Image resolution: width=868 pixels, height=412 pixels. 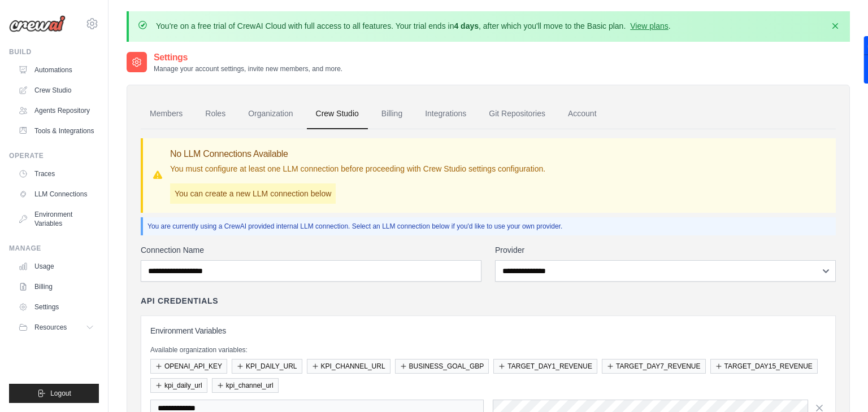 What do you see at coordinates (466, 26) in the screenshot?
I see `strong: 4 days` at bounding box center [466, 26].